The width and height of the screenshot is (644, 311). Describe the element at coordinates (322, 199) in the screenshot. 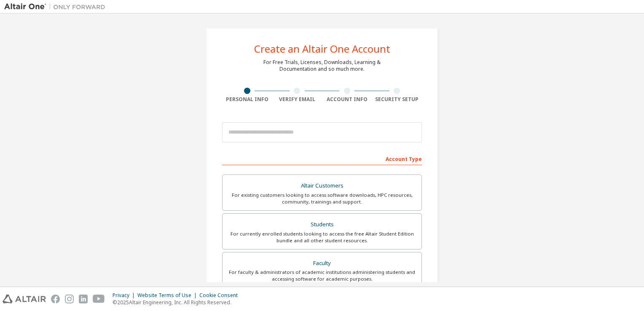

I see `div: For existing customers looking to access software downloads, HPC resources, community, trainings ...` at that location.